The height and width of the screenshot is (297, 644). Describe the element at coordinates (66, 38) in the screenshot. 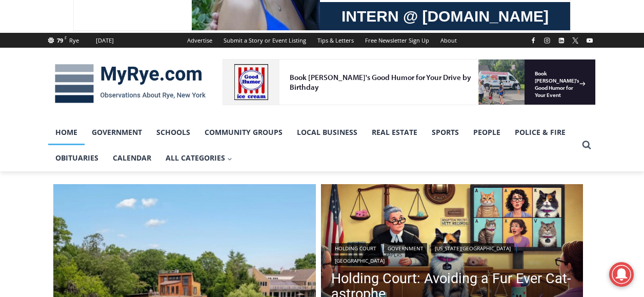

I see `span: F` at that location.